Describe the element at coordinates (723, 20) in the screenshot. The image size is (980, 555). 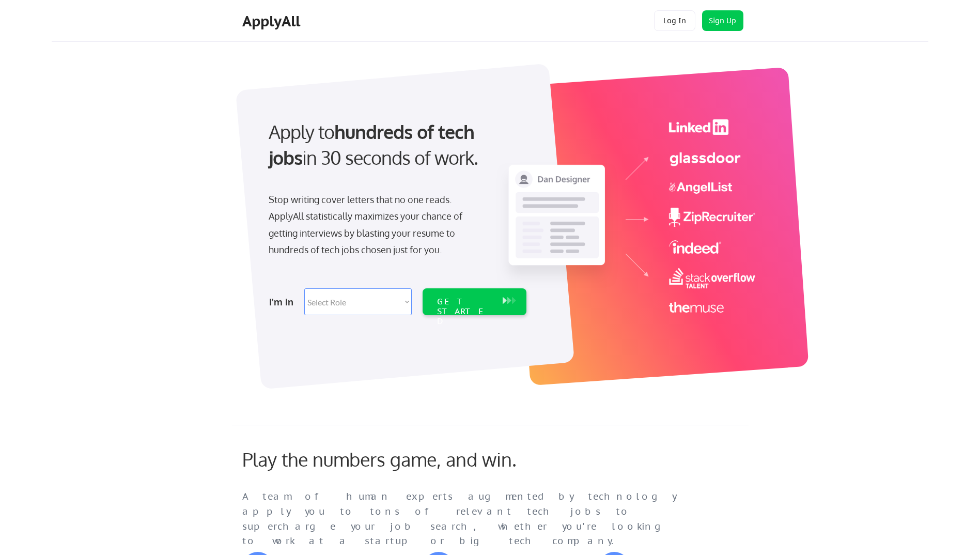
I see `button: Sign Up` at that location.